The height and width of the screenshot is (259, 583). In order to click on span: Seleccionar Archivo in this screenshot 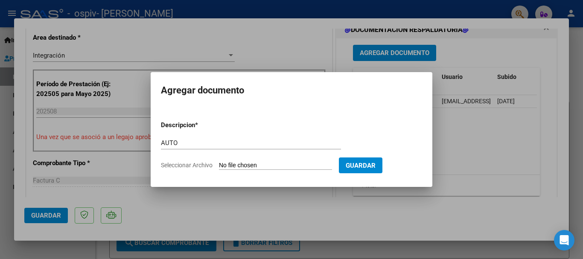, I will do `click(187, 165)`.